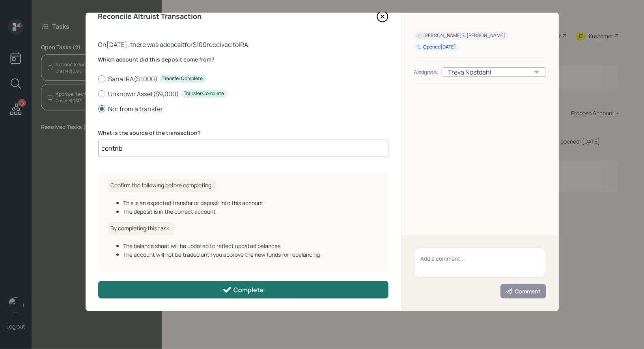 Image resolution: width=644 pixels, height=349 pixels. I want to click on div: The account will not be traded until you approve the new funds for rebalancing, so click(251, 255).